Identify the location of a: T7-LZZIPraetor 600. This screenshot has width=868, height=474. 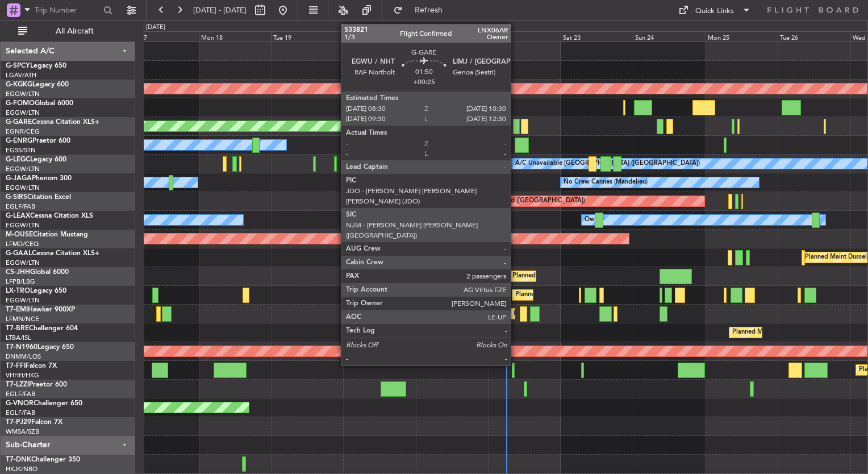
(36, 385).